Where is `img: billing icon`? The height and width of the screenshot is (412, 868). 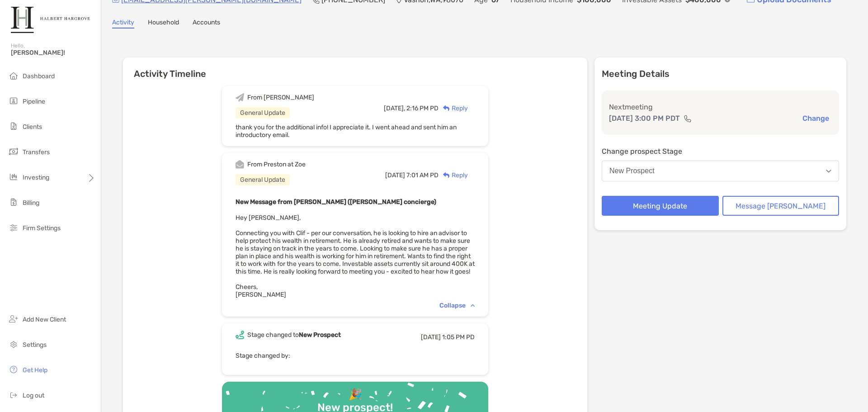 img: billing icon is located at coordinates (13, 202).